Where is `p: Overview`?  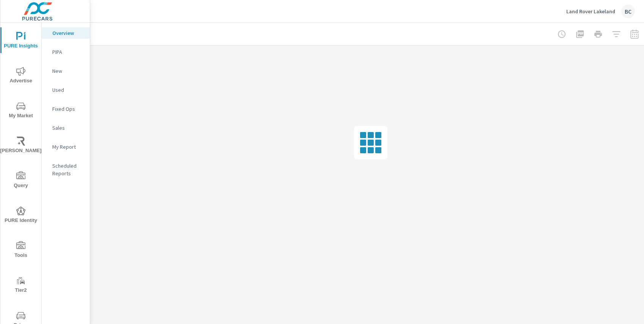
p: Overview is located at coordinates (68, 33).